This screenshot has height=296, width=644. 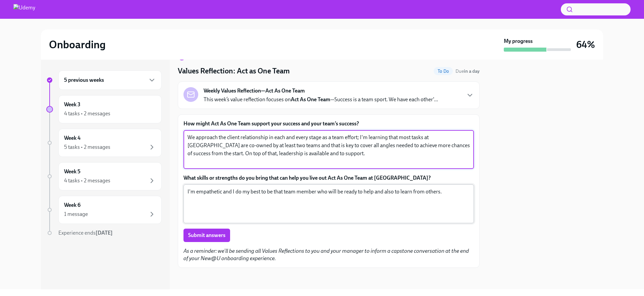 What do you see at coordinates (24, 10) in the screenshot?
I see `img: Udemy` at bounding box center [24, 10].